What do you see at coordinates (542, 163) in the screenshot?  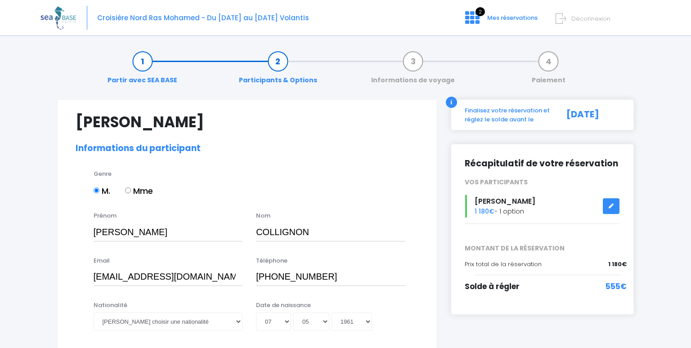 I see `h2: Récapitulatif de votre réservation` at bounding box center [542, 163].